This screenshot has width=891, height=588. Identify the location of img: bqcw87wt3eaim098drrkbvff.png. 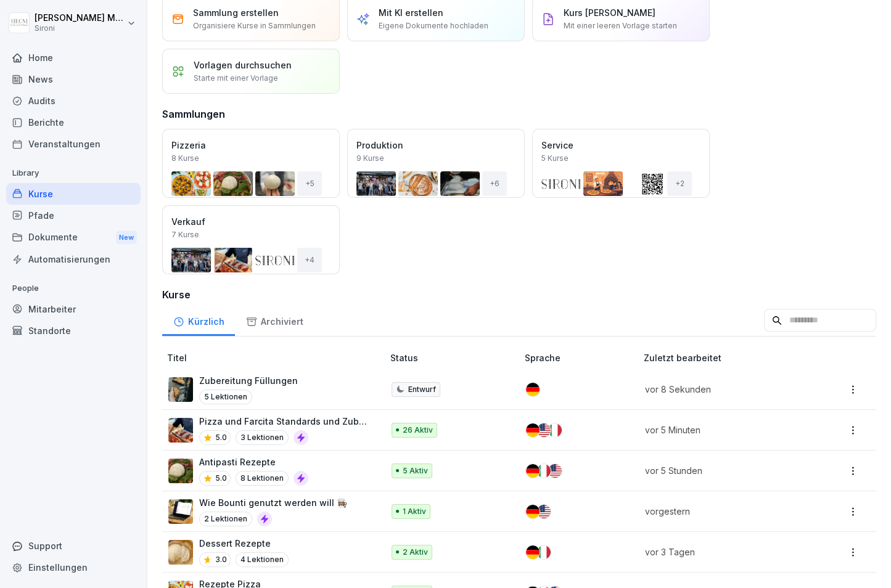
(181, 512).